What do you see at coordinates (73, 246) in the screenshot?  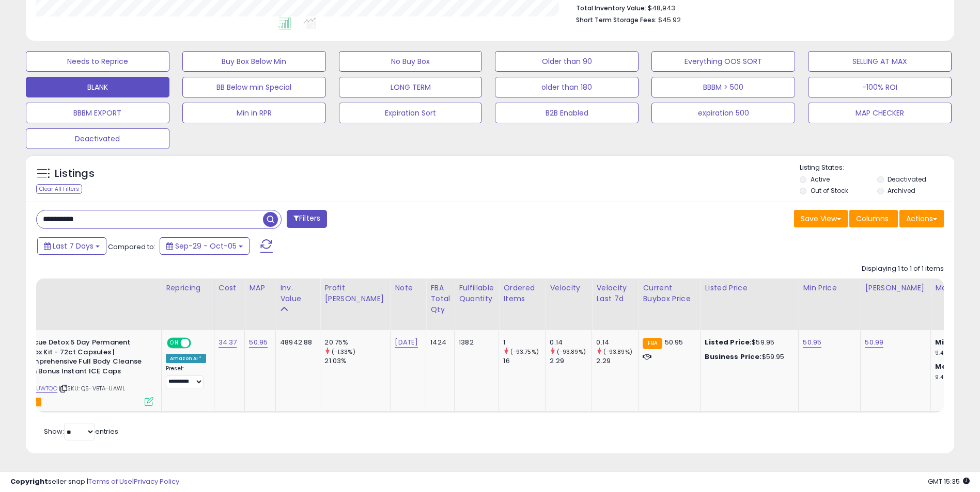 I see `span: Last 7 Days` at bounding box center [73, 246].